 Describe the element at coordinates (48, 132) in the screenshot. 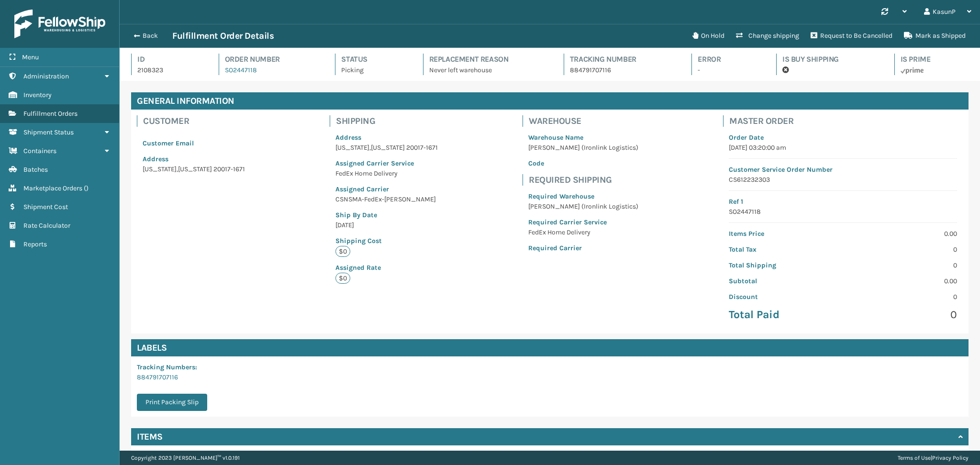

I see `span: Shipment Status` at that location.